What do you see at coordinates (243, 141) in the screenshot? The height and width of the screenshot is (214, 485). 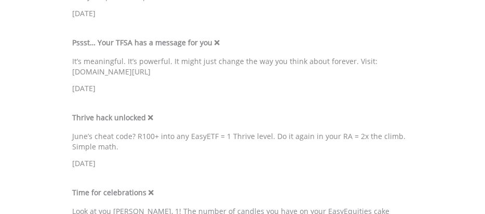 I see `div: June’s cheat code? R100+ into any EasyETF = 1 Thrive level. Do it again in your RA = 2x the climb...` at bounding box center [243, 141].